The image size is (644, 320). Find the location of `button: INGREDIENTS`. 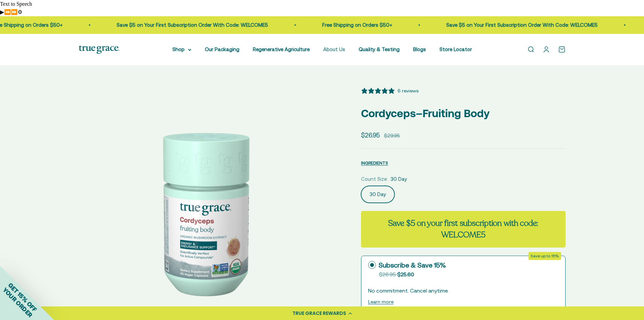

button: INGREDIENTS is located at coordinates (375, 163).